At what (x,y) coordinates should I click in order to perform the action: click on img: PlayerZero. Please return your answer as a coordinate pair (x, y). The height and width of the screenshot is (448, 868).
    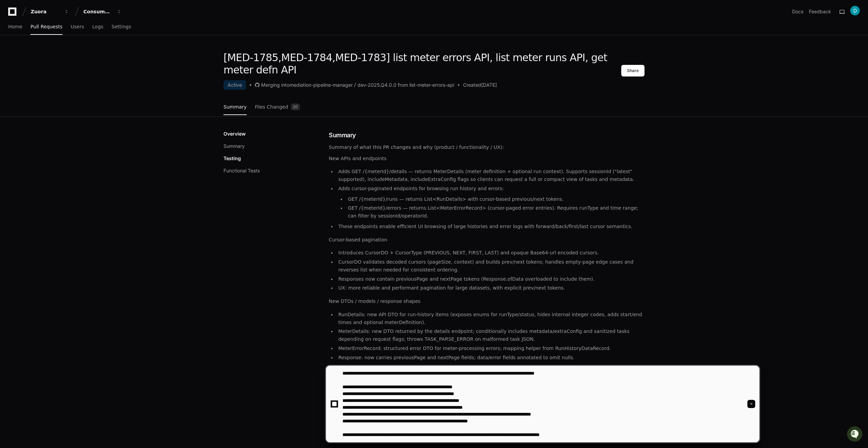
    Looking at the image, I should click on (14, 14).